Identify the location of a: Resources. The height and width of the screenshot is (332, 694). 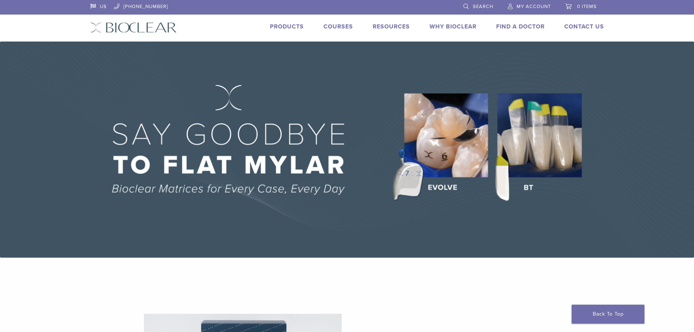
(391, 27).